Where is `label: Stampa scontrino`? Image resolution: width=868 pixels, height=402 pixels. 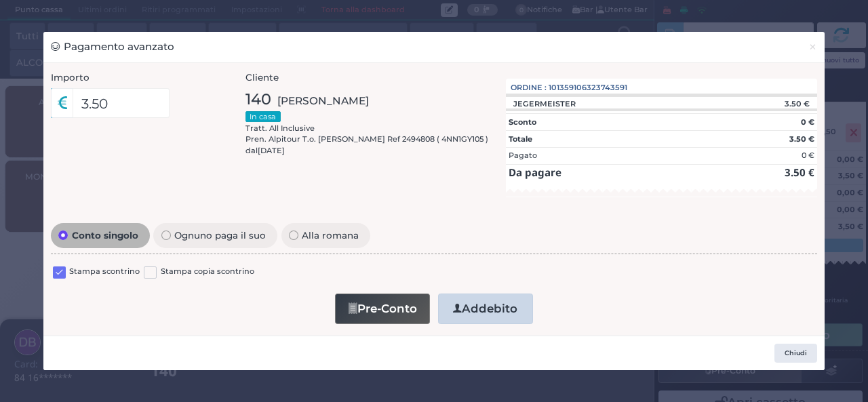 label: Stampa scontrino is located at coordinates (105, 271).